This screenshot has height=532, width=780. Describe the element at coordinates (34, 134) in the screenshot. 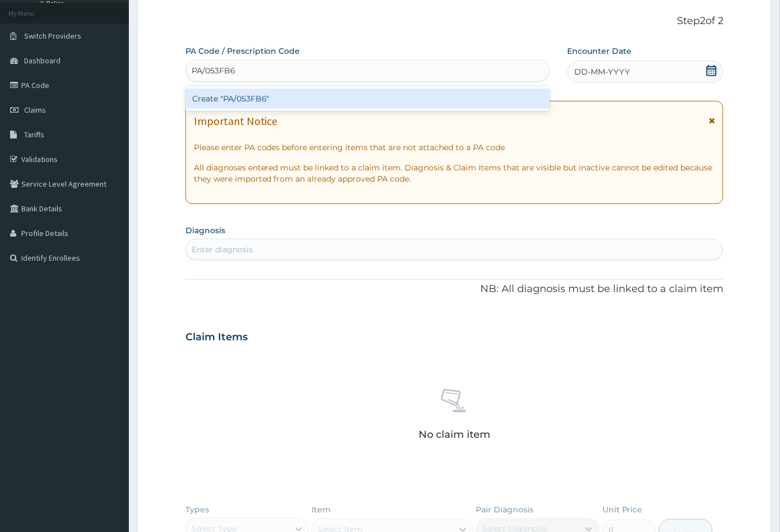

I see `span: Tariffs` at that location.